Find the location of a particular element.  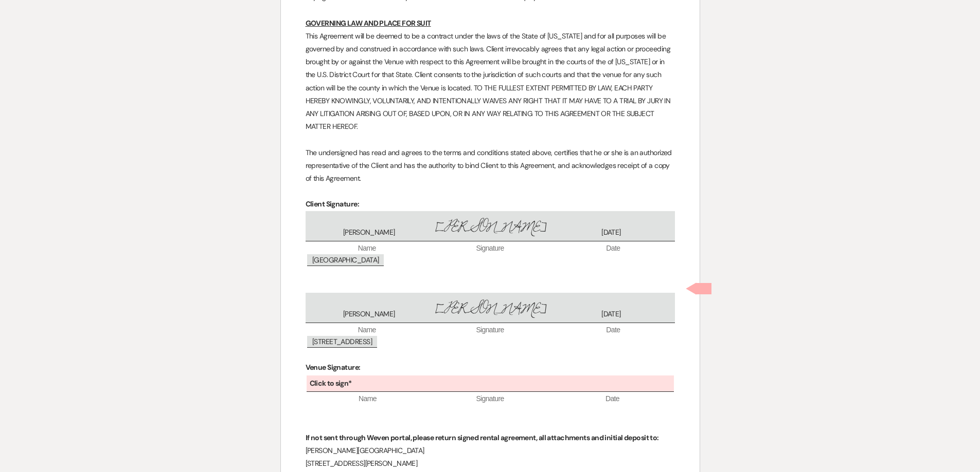

strong: Client Signature: is located at coordinates (333, 204).